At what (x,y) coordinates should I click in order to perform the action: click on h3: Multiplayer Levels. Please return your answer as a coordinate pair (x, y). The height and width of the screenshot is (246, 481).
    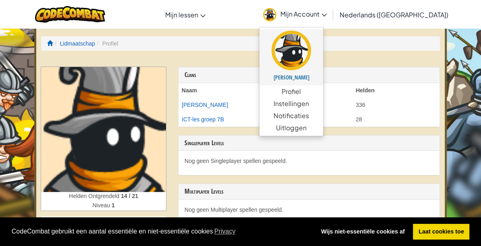
    Looking at the image, I should click on (309, 191).